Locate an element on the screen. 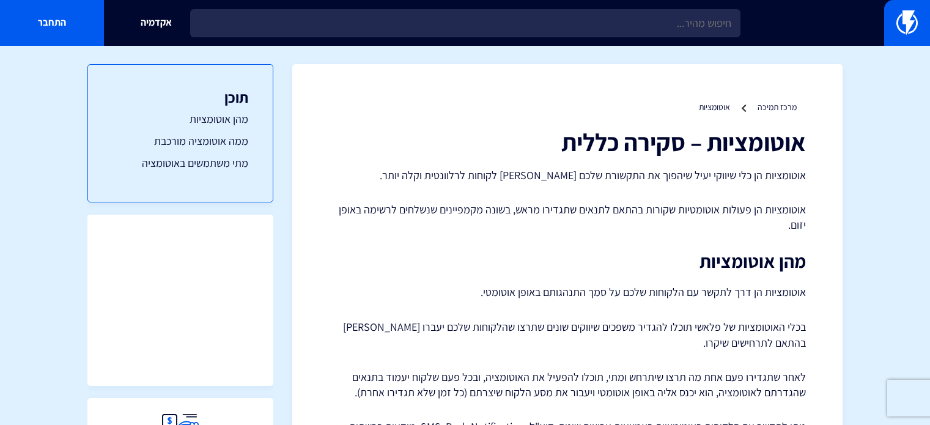 The image size is (930, 425). h1: אוטומציות – סקירה כללית is located at coordinates (567, 142).